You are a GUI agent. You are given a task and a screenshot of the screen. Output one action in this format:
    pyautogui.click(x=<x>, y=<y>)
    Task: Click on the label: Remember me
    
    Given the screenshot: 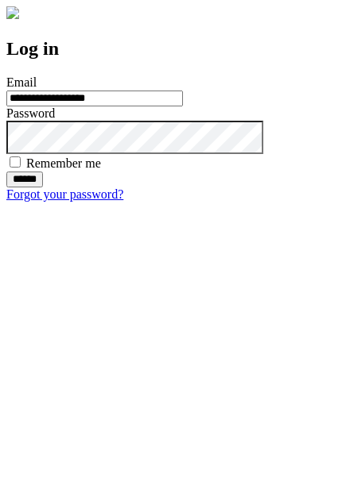 What is the action you would take?
    pyautogui.click(x=64, y=163)
    